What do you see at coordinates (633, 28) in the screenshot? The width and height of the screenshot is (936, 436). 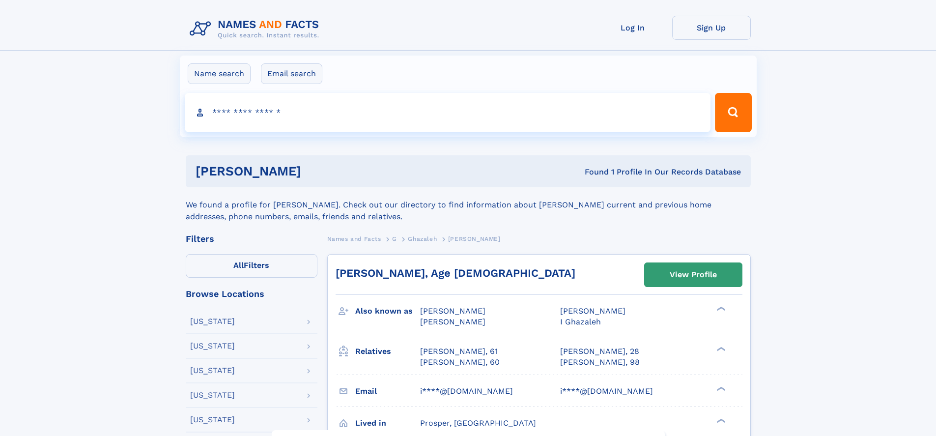 I see `a: Log In` at bounding box center [633, 28].